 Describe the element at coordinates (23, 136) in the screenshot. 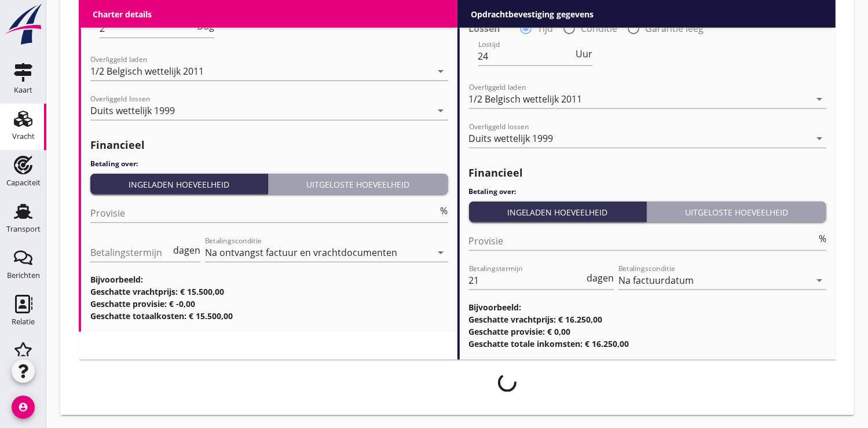

I see `div: Vracht` at that location.